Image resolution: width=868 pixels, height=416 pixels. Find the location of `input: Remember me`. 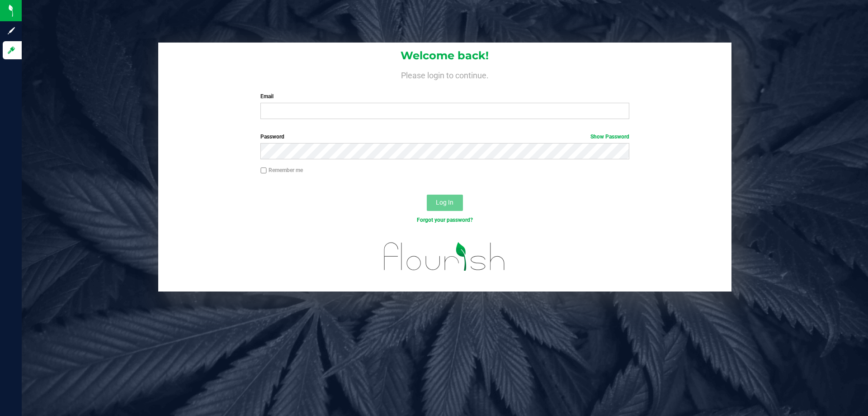

input: Remember me is located at coordinates (264, 170).